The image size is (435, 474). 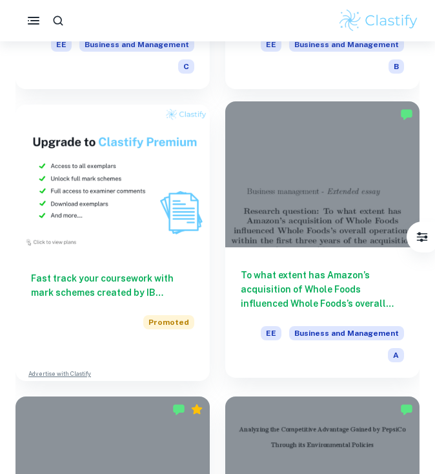 I want to click on span: A, so click(x=395, y=355).